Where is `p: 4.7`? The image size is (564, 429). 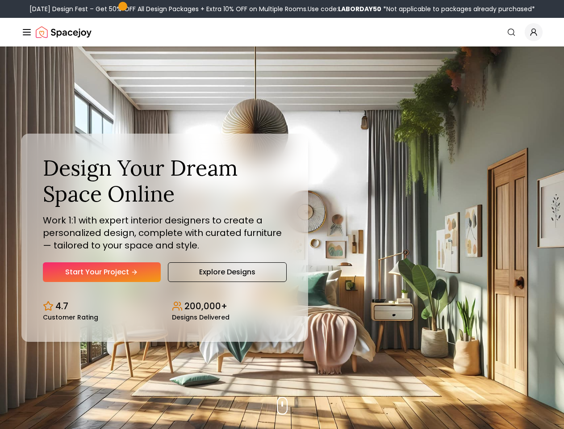
p: 4.7 is located at coordinates (62, 306).